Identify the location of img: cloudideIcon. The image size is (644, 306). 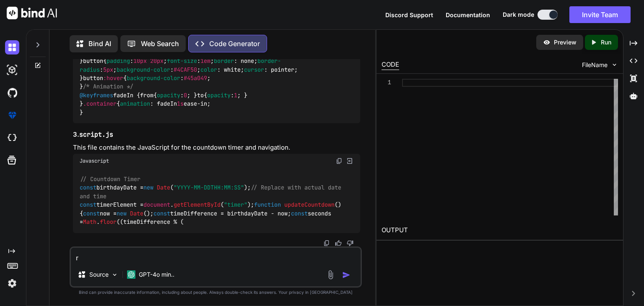
(12, 138).